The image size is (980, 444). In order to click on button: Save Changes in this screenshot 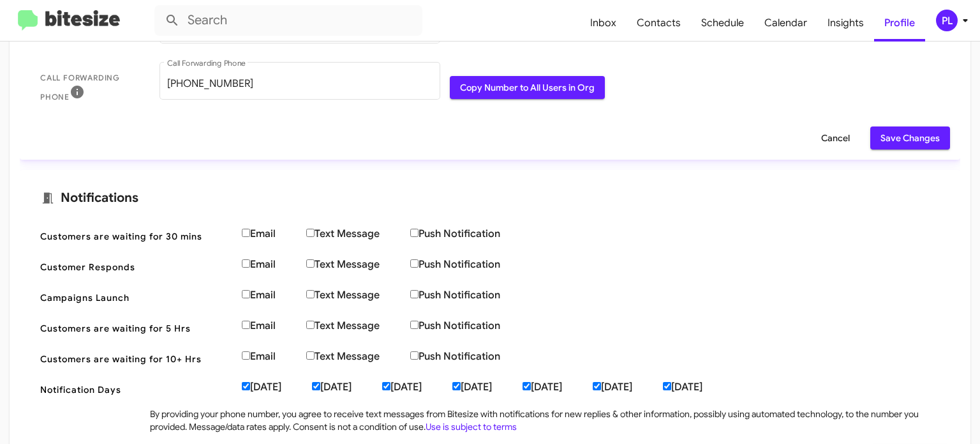, I will do `click(910, 138)`.